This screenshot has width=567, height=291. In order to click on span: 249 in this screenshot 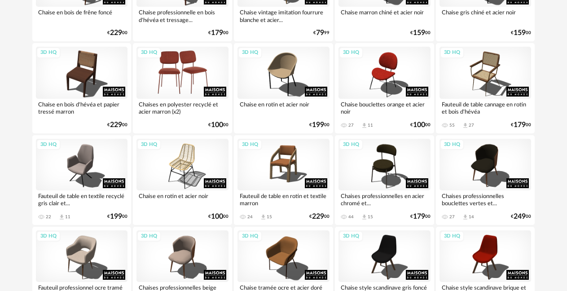, I will do `click(520, 217)`.